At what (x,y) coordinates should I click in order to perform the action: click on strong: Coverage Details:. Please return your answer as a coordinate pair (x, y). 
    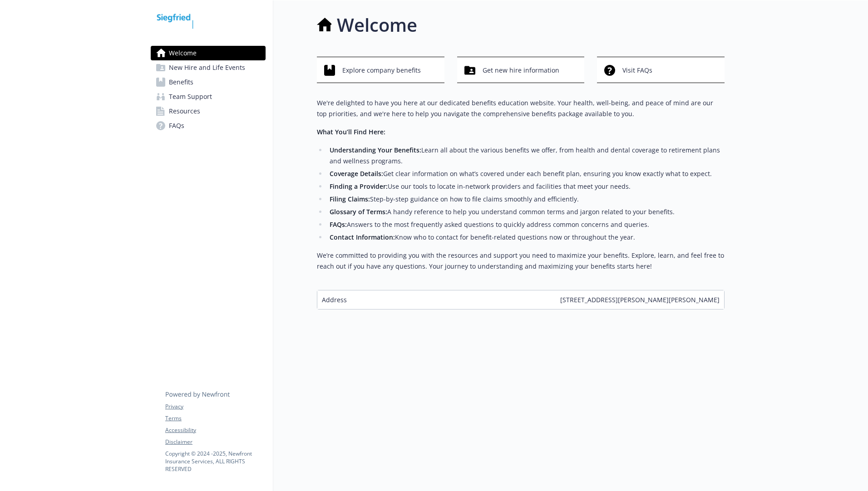
    Looking at the image, I should click on (356, 173).